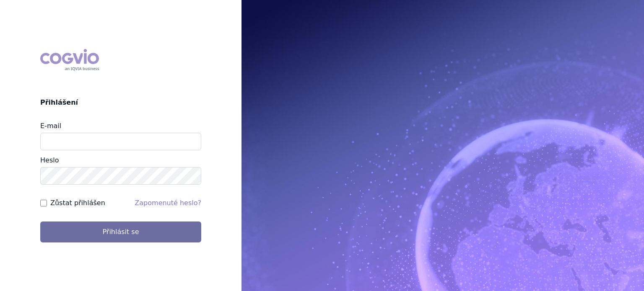 This screenshot has height=291, width=644. I want to click on label: Zůstat přihlášen, so click(78, 203).